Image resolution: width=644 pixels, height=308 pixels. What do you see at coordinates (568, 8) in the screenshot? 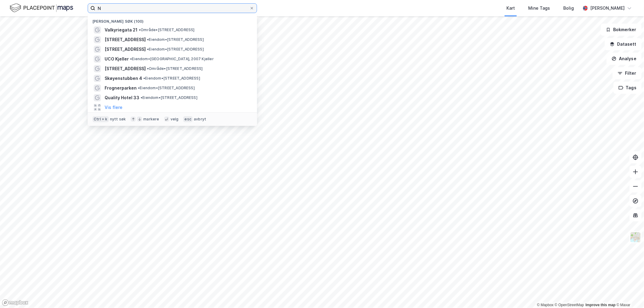
I see `div: Bolig` at bounding box center [568, 8].